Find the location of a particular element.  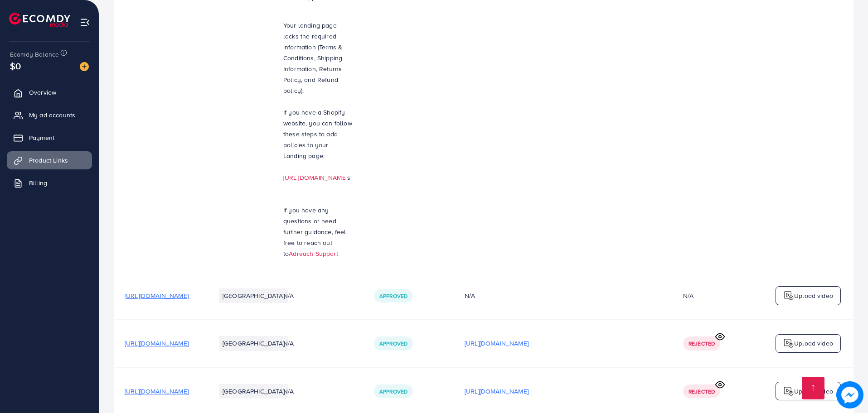

a: My ad accounts is located at coordinates (49, 115).